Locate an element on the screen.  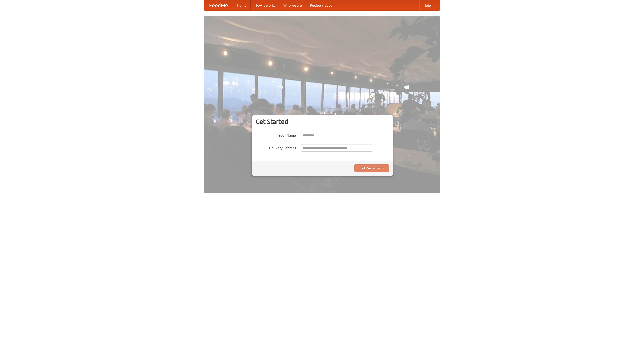
a: Help is located at coordinates (427, 5).